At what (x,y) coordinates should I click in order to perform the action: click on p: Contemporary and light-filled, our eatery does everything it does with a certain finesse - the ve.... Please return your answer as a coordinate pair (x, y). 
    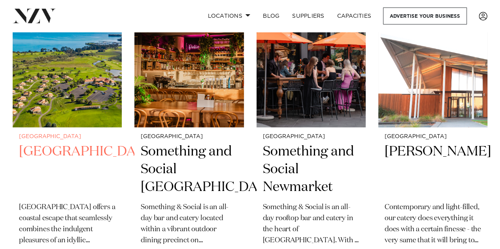
    Looking at the image, I should click on (433, 225).